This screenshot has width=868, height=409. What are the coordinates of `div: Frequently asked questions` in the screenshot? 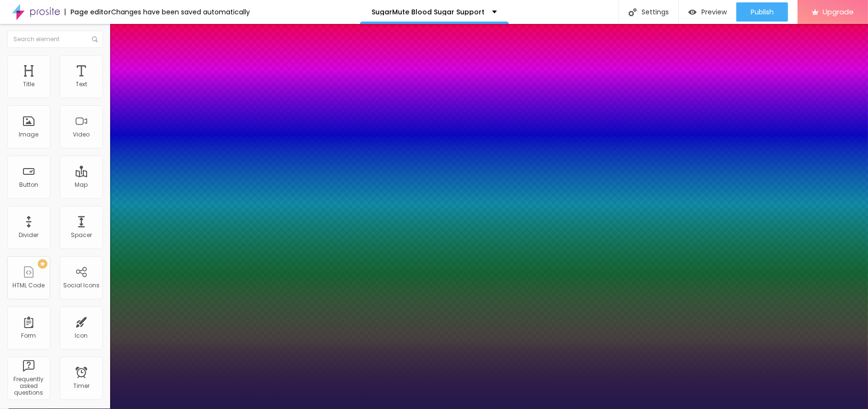 It's located at (28, 386).